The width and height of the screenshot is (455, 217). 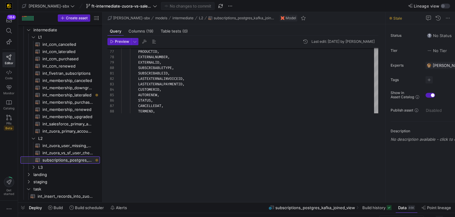 What do you see at coordinates (430, 51) in the screenshot?
I see `img: No tier` at bounding box center [430, 51].